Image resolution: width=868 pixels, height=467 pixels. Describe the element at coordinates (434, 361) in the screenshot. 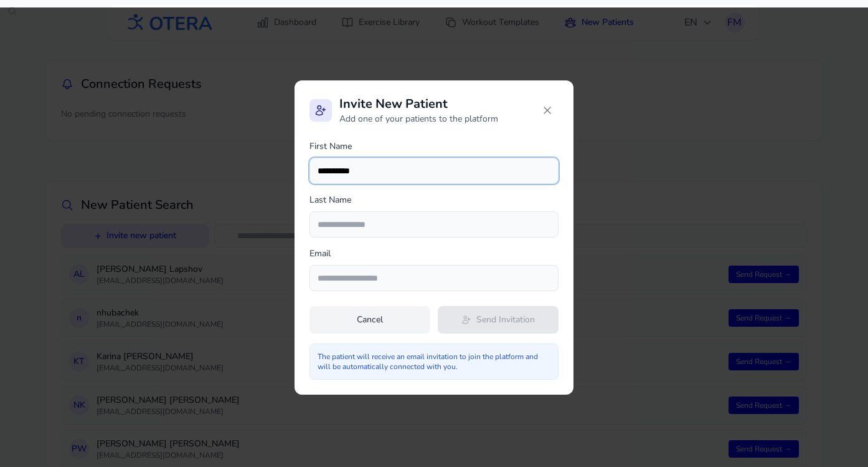

I see `p: The patient will receive an email invitation to join the platform and will be automatically conne...` at that location.